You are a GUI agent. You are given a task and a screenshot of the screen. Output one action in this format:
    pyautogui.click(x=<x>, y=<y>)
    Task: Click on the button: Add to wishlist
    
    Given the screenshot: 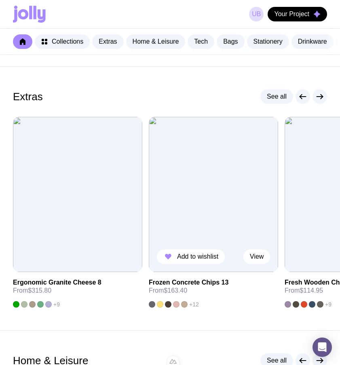 What is the action you would take?
    pyautogui.click(x=191, y=257)
    